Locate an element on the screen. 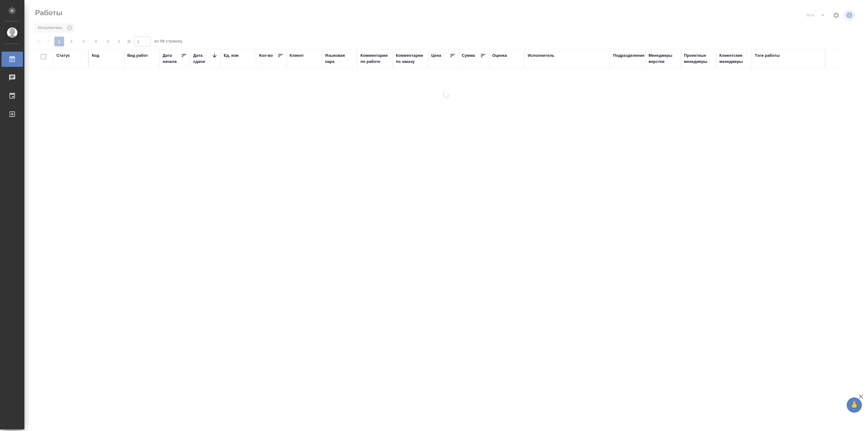 The image size is (868, 431). div: Комментарии по заказу is located at coordinates (411, 59).